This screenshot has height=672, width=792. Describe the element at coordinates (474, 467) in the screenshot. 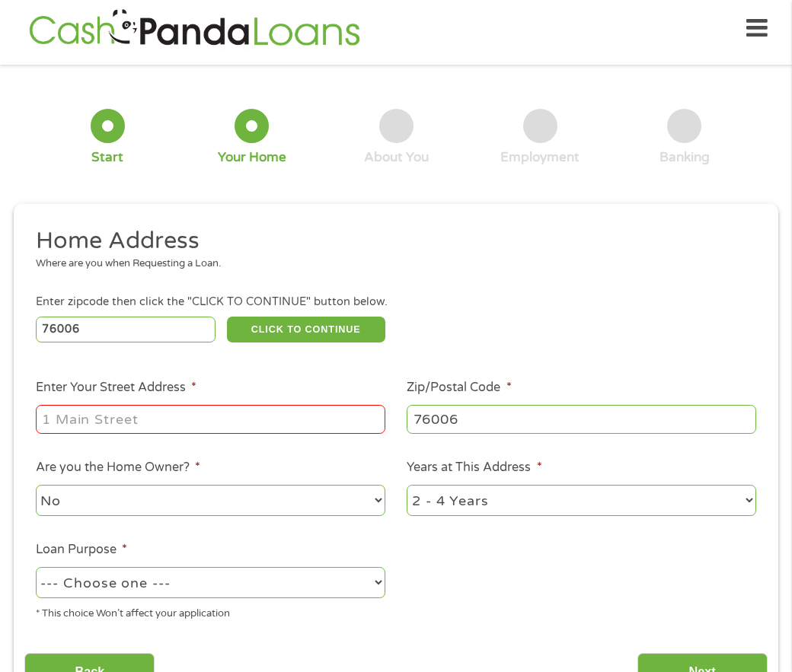

I see `label: Years at This Address` at that location.